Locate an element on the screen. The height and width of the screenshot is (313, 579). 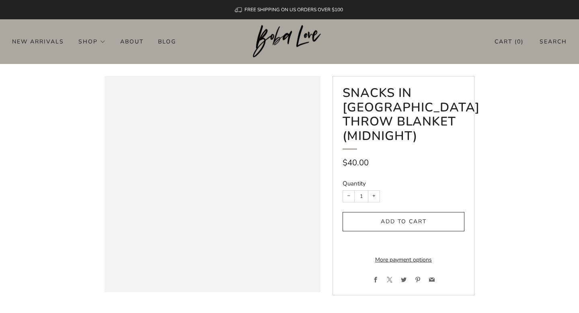
a: Shop is located at coordinates (92, 41).